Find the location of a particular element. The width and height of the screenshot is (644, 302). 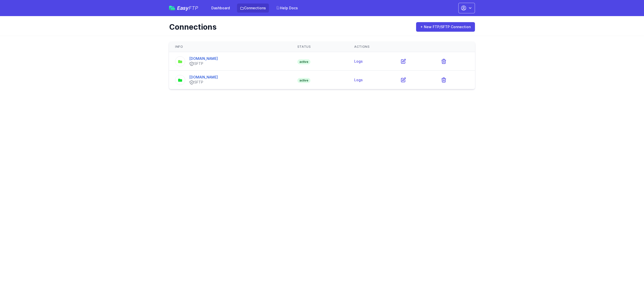

th: Info is located at coordinates (230, 47).